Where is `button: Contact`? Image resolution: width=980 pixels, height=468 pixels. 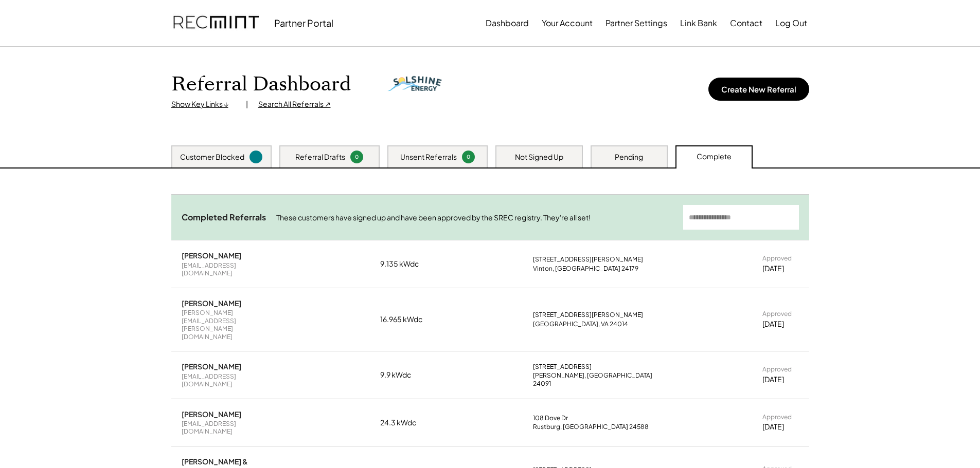 button: Contact is located at coordinates (746, 23).